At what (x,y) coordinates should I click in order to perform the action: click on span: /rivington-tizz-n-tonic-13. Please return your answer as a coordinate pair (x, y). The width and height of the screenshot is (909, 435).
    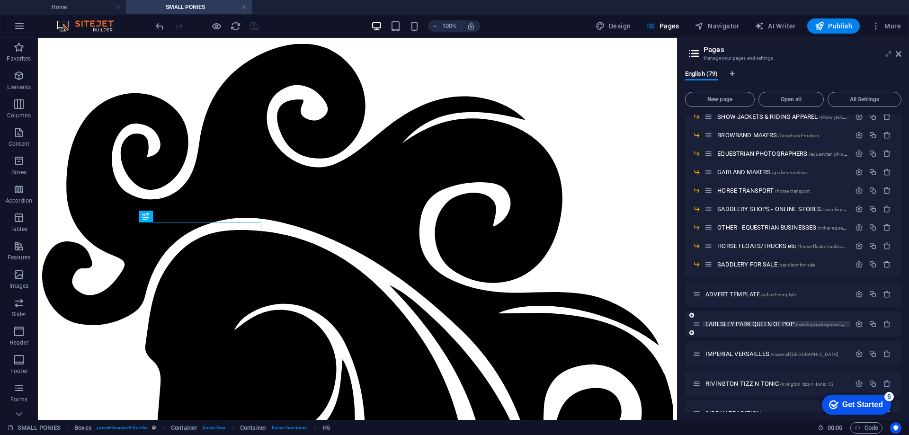
    Looking at the image, I should click on (807, 384).